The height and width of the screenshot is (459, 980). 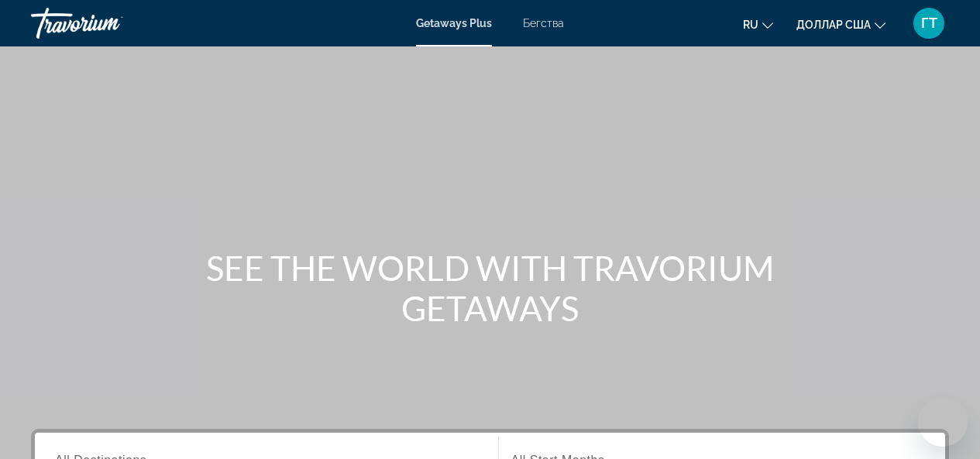 What do you see at coordinates (929, 23) in the screenshot?
I see `font: ГТ` at bounding box center [929, 23].